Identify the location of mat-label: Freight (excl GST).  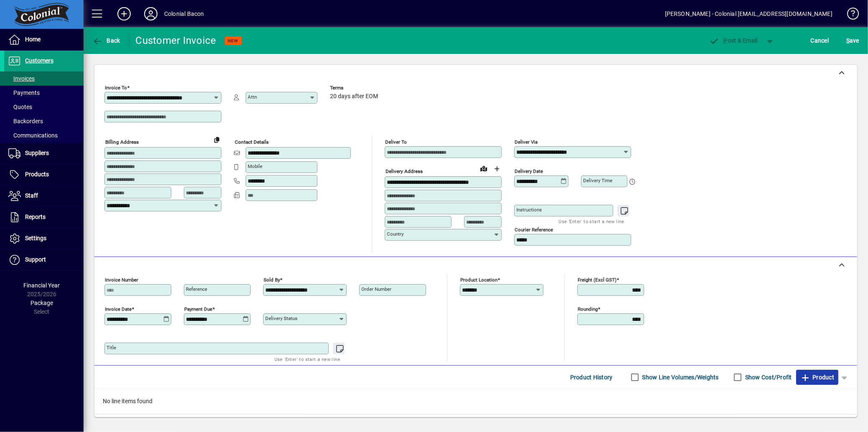
(597, 279).